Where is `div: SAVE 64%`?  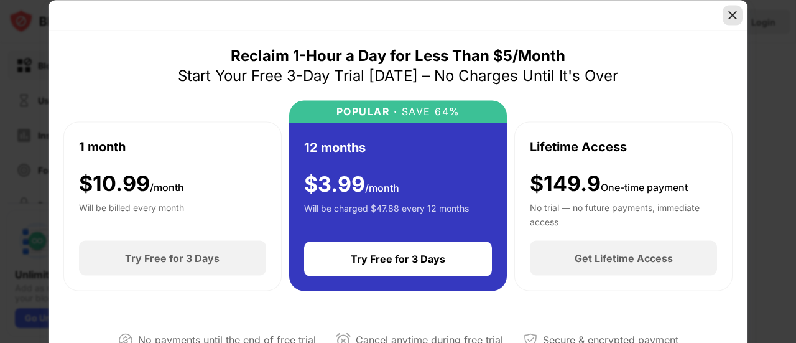
div: SAVE 64% is located at coordinates (428, 111).